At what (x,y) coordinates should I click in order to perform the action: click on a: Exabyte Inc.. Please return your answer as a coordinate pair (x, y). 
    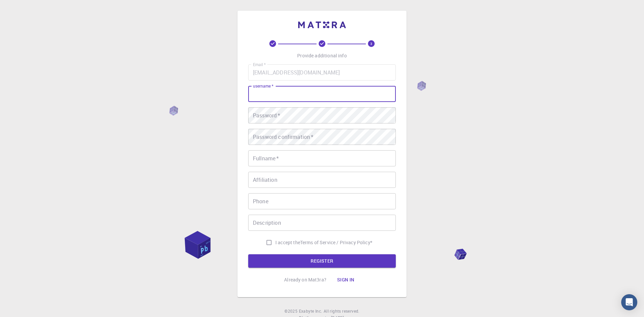
    Looking at the image, I should click on (310, 311).